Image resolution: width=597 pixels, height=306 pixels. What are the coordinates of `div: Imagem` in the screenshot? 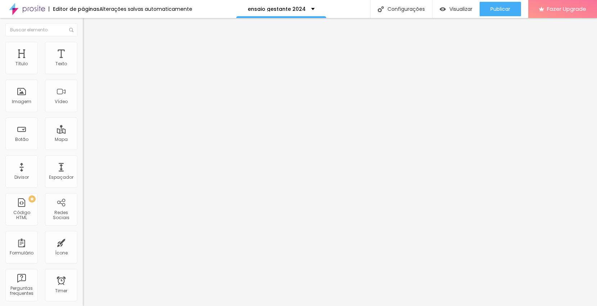 It's located at (22, 102).